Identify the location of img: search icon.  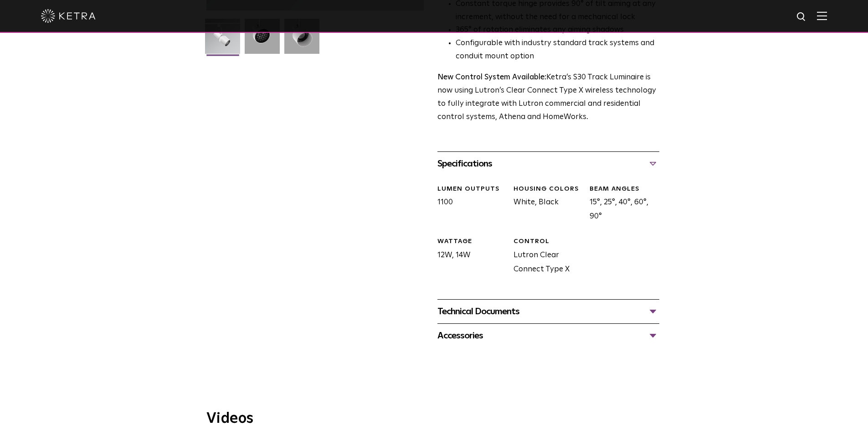
(802, 17).